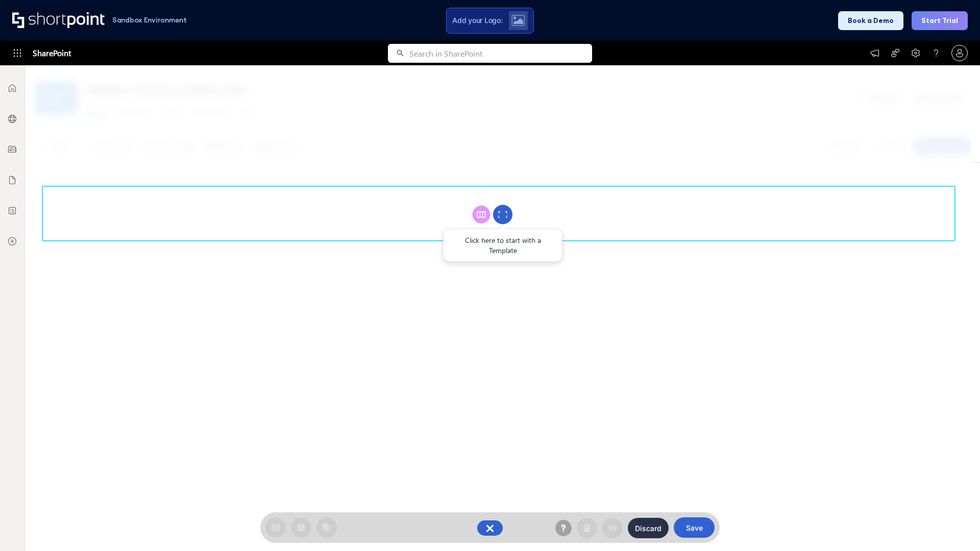 This screenshot has height=551, width=980. Describe the element at coordinates (871, 20) in the screenshot. I see `button: Book a Demo` at that location.